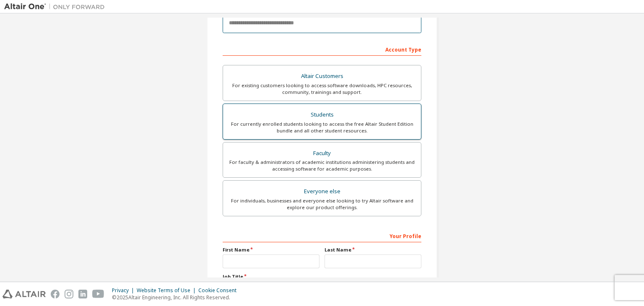 The image size is (644, 306). I want to click on img: youtube.svg, so click(98, 294).